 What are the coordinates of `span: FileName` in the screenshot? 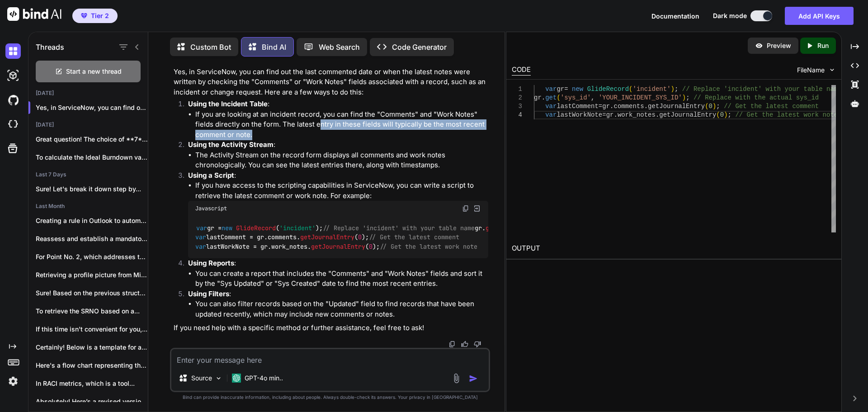 It's located at (810, 70).